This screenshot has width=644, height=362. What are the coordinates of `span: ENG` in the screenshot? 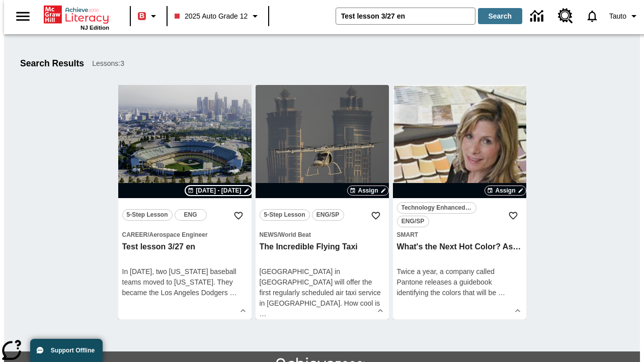 It's located at (191, 215).